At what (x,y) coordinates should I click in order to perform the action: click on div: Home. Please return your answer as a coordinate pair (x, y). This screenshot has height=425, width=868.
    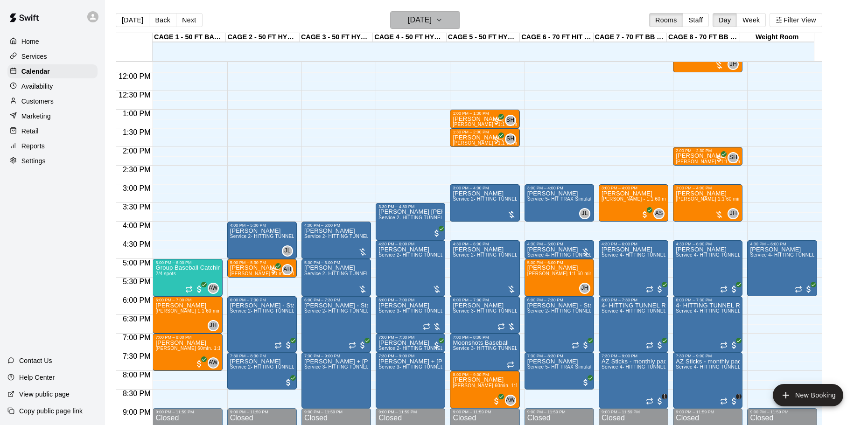
    Looking at the image, I should click on (52, 42).